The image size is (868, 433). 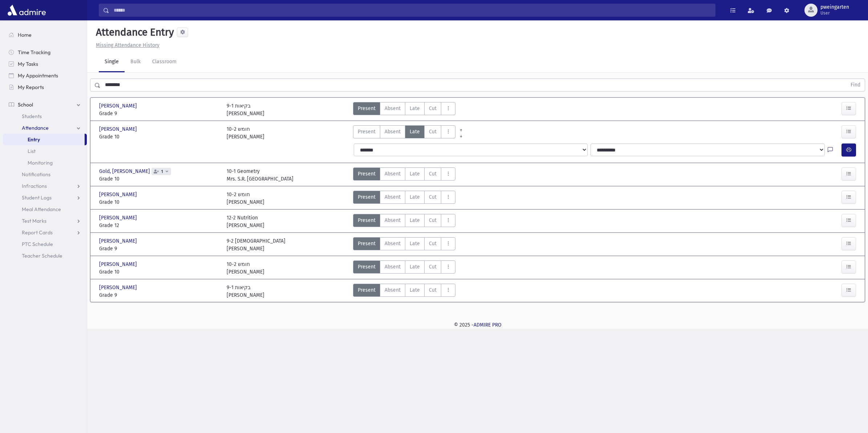 What do you see at coordinates (45, 220) in the screenshot?
I see `a: Test Marks` at bounding box center [45, 220].